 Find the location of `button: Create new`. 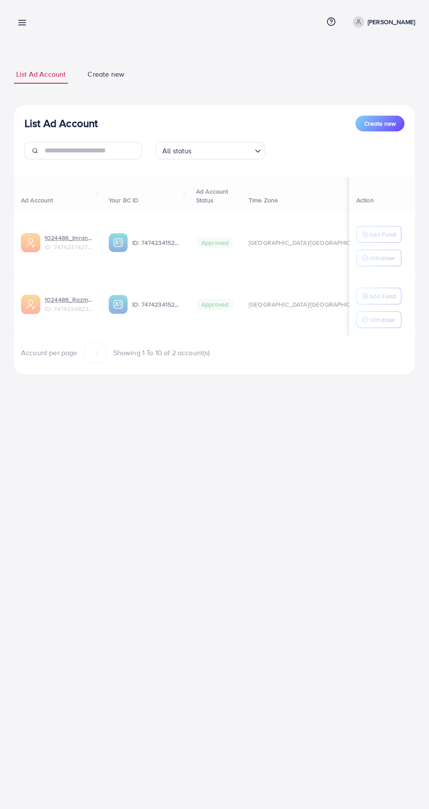

button: Create new is located at coordinates (380, 123).